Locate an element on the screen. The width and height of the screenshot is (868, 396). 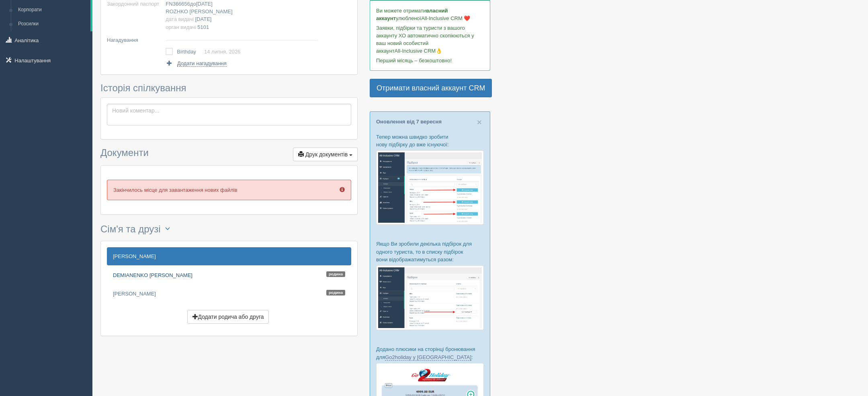
p: Додано плюсики на сторінці бронювання для : is located at coordinates (430, 354).